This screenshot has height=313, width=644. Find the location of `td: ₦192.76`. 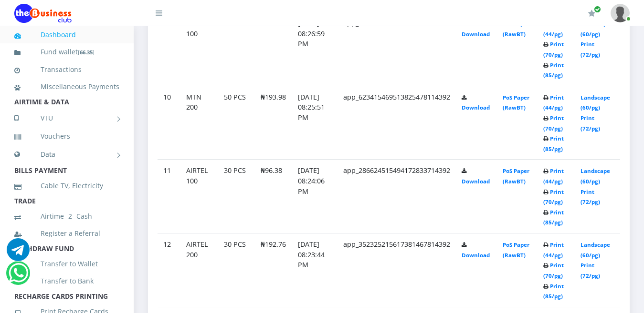

td: ₦192.76 is located at coordinates (274, 270).